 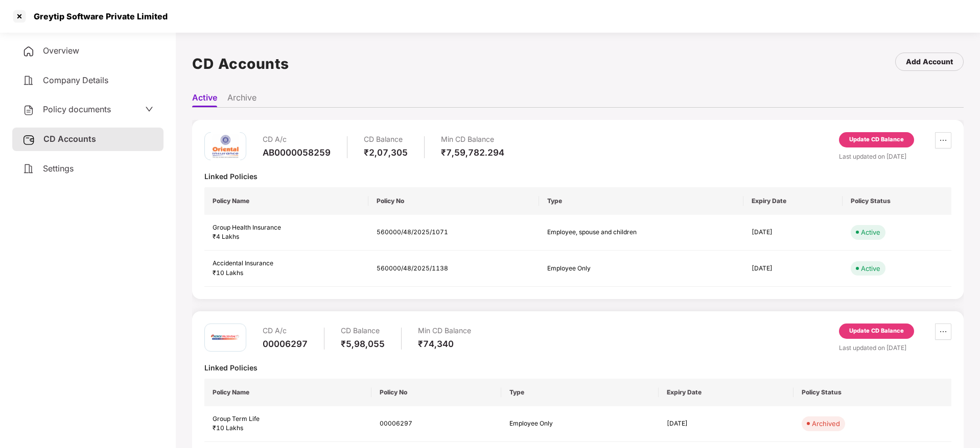 I want to click on div: Add Account, so click(x=929, y=62).